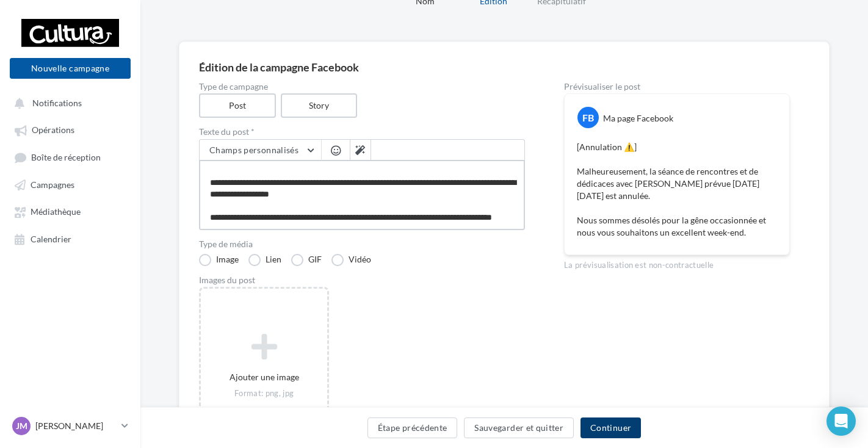  Describe the element at coordinates (260, 150) in the screenshot. I see `button: Champs personnalisés` at that location.